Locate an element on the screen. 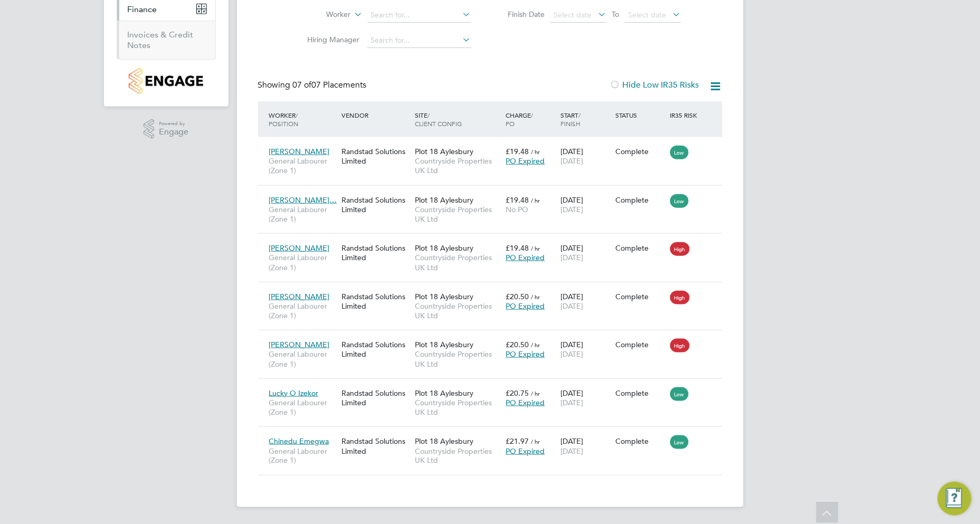 The width and height of the screenshot is (980, 524). div: Site is located at coordinates (458, 119).